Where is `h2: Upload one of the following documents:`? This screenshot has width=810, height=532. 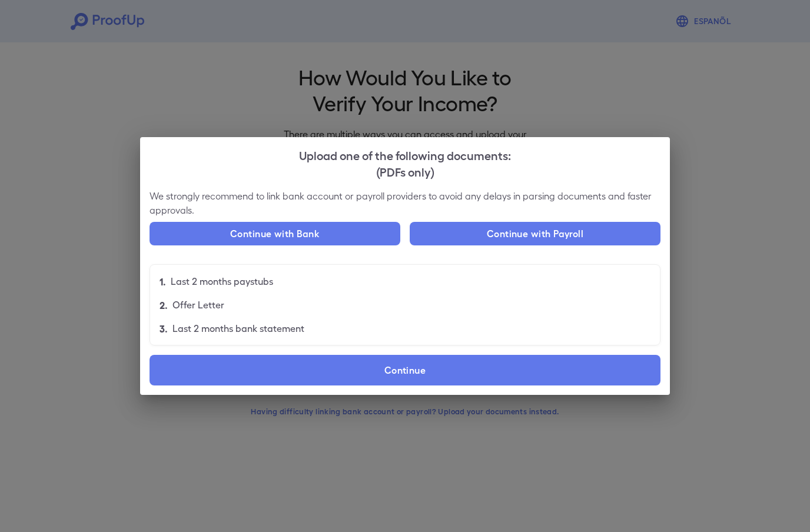
h2: Upload one of the following documents: is located at coordinates (405, 163).